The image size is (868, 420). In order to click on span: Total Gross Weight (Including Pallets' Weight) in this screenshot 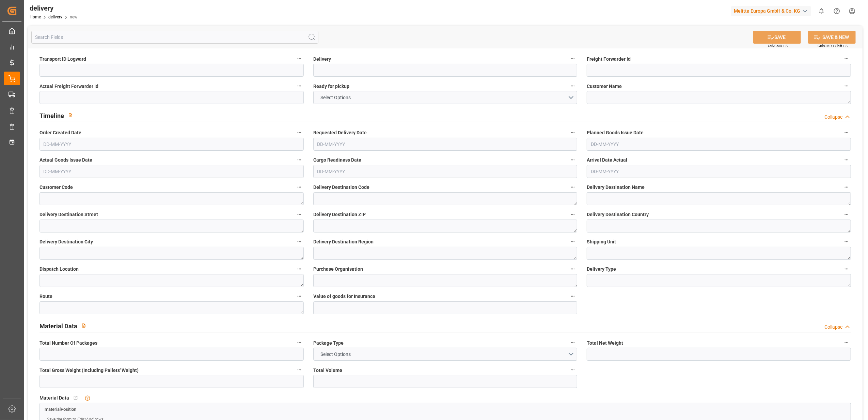, I will do `click(89, 370)`.